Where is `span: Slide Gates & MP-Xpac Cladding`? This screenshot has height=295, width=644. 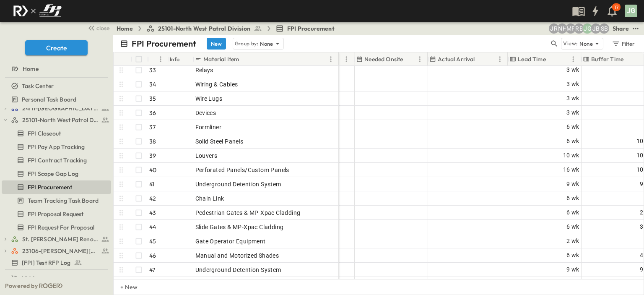
span: Slide Gates & MP-Xpac Cladding is located at coordinates (239, 227).